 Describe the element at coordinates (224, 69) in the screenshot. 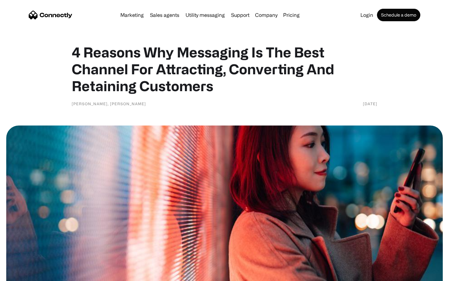

I see `h1: 4 Reasons Why Messaging Is The Best Channel For Attracting, Converting And Retaining Customers` at that location.